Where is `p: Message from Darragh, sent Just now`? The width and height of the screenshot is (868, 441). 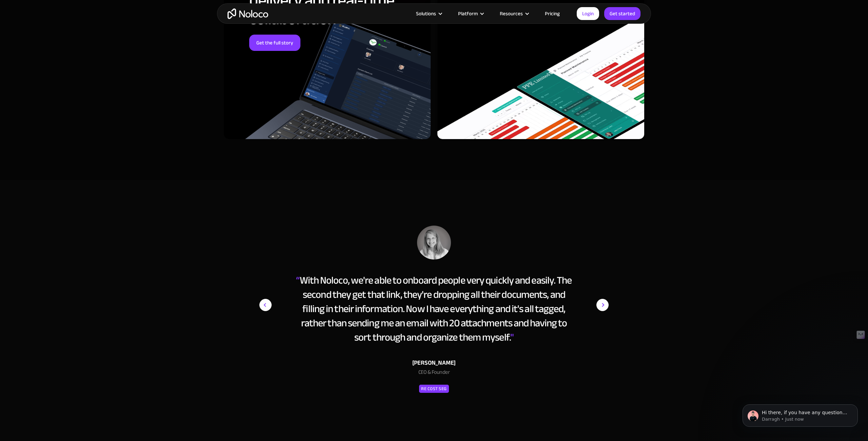 p: Message from Darragh, sent Just now is located at coordinates (73, 29).